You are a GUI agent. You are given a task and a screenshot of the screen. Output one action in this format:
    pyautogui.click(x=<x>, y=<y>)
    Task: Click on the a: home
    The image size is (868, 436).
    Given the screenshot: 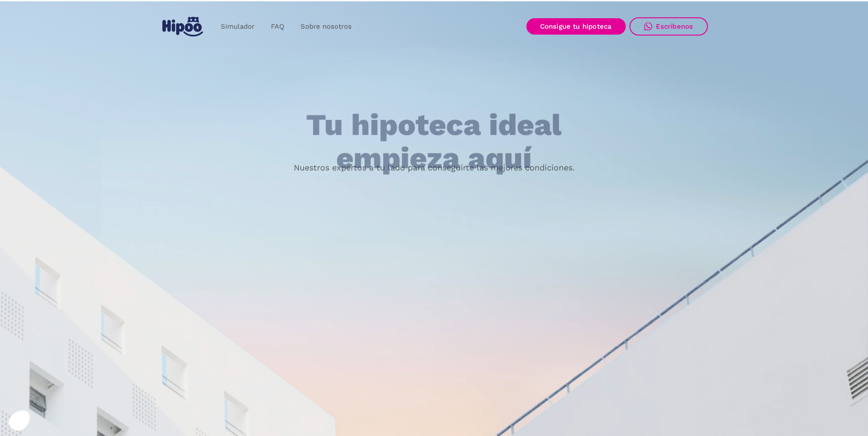 What is the action you would take?
    pyautogui.click(x=183, y=26)
    